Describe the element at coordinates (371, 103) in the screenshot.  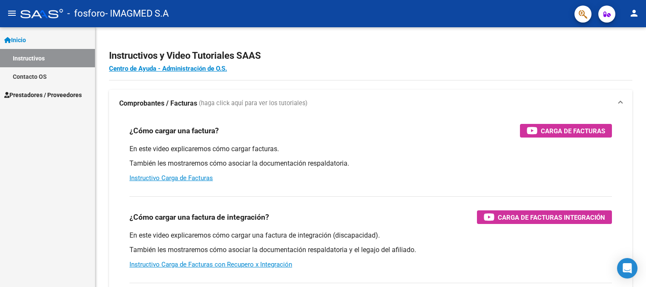
I see `mat-expansion-panel-header: Comprobantes / Facturas (haga click aquí para ver los tutoriales)` at that location.